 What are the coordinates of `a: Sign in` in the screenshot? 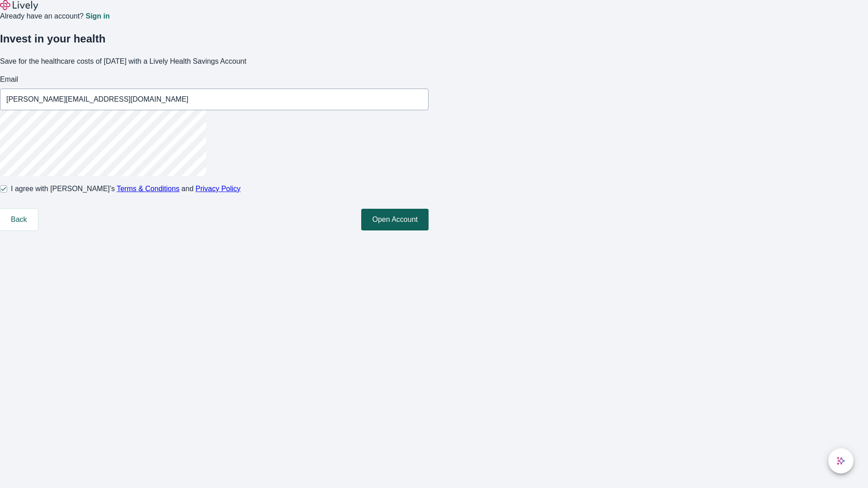 It's located at (98, 16).